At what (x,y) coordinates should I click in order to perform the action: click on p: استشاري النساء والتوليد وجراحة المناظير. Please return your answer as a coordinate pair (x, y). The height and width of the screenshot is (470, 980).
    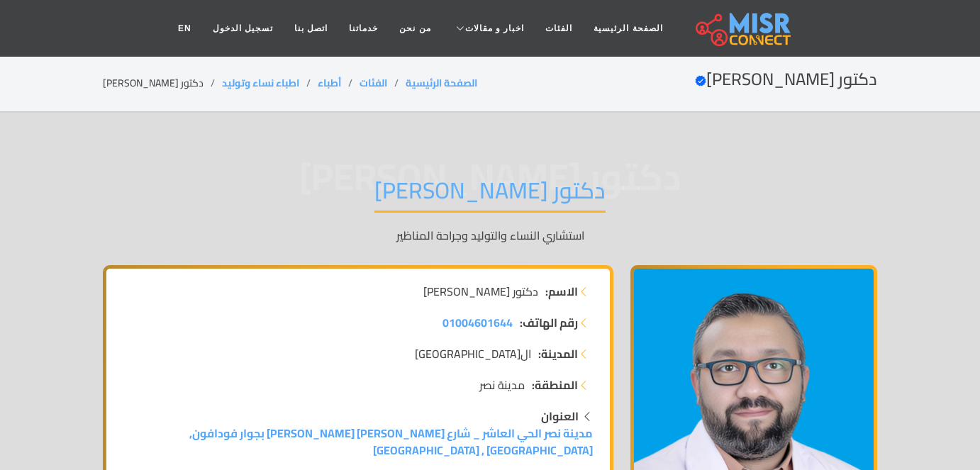
    Looking at the image, I should click on (490, 235).